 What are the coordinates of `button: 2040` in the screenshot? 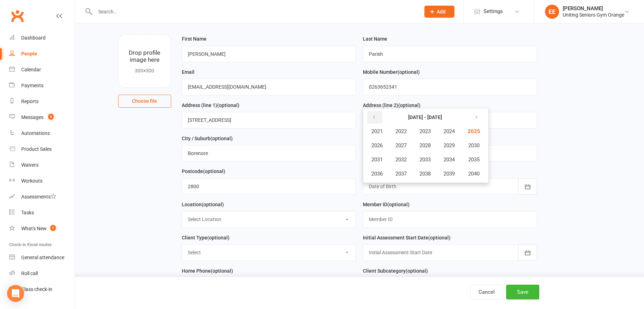 It's located at (474, 174).